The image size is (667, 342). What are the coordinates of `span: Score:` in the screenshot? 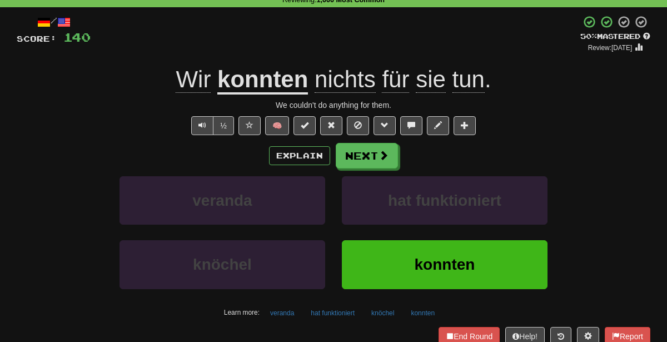 It's located at (37, 38).